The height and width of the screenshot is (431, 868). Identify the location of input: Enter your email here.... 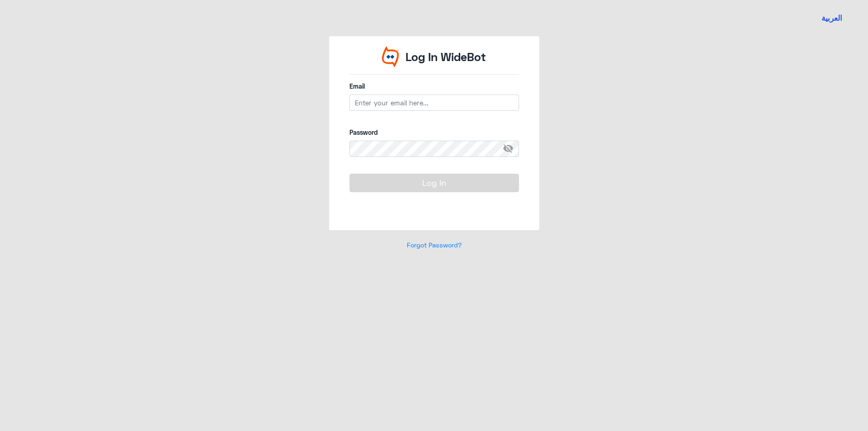
(434, 103).